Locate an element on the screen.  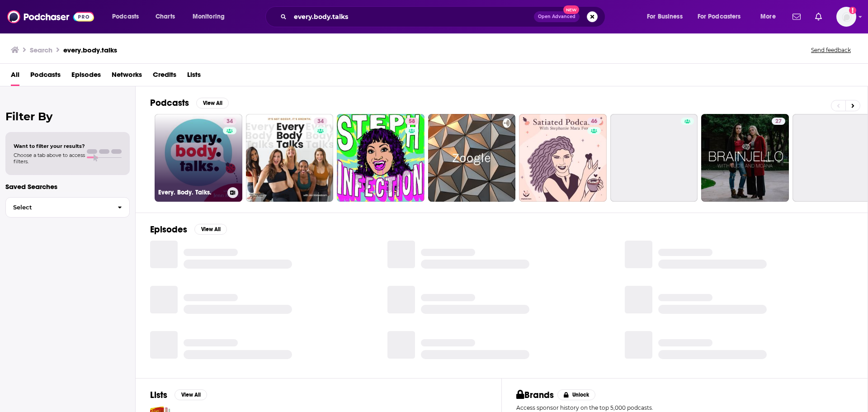
a: All is located at coordinates (15, 76).